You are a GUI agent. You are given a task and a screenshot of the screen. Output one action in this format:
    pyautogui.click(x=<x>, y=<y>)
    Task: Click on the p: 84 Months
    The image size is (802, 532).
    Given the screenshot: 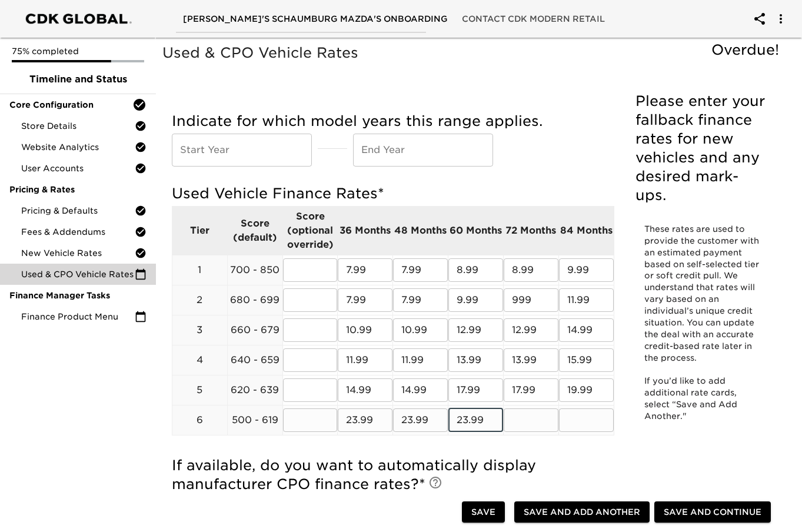 What is the action you would take?
    pyautogui.click(x=586, y=230)
    